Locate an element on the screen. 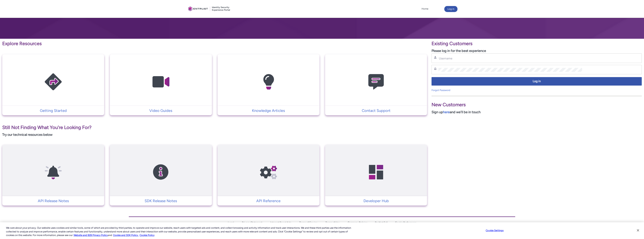 The height and width of the screenshot is (239, 644). a: Developer Hub is located at coordinates (376, 200).